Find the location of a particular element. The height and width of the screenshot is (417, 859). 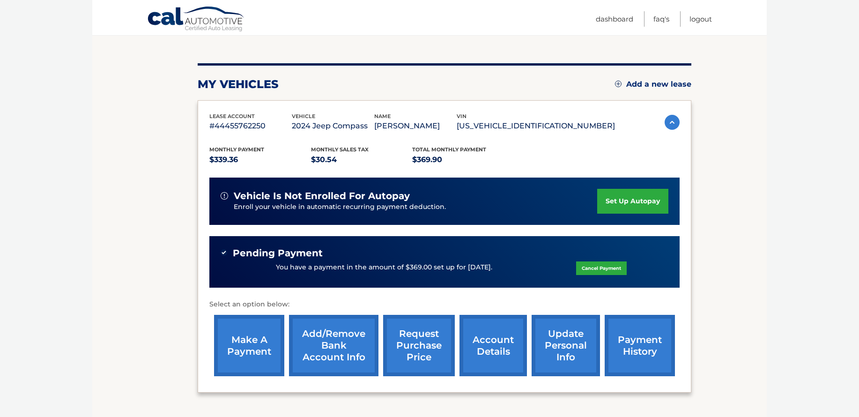

a: FAQ's is located at coordinates (661, 19).